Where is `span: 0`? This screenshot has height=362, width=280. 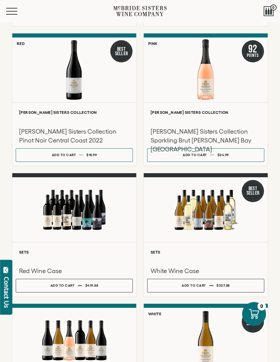
span: 0 is located at coordinates (273, 8).